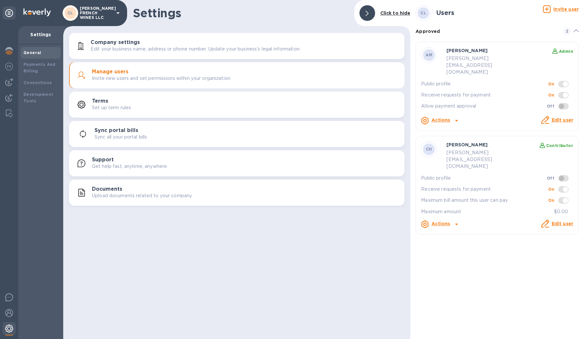 Image resolution: width=584 pixels, height=339 pixels. Describe the element at coordinates (566, 9) in the screenshot. I see `u: Invite user` at that location.